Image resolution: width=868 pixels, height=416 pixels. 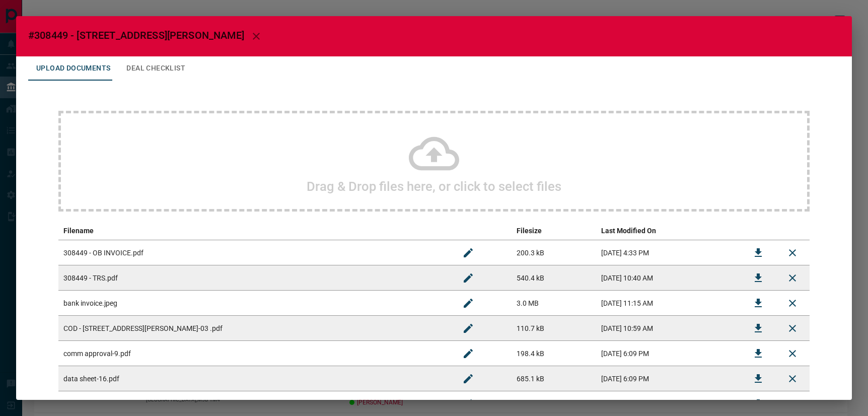 What do you see at coordinates (481, 231) in the screenshot?
I see `th: edit column` at bounding box center [481, 231].